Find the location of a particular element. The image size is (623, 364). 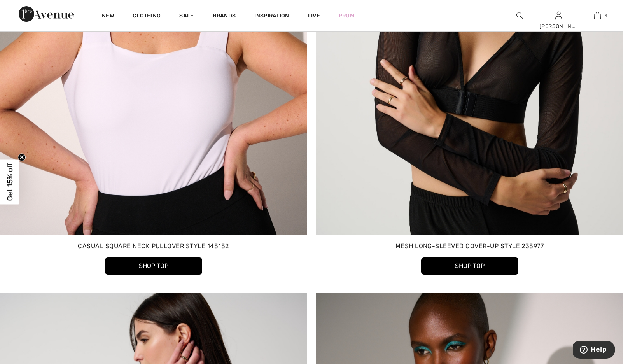

span: Help is located at coordinates (26, 9).